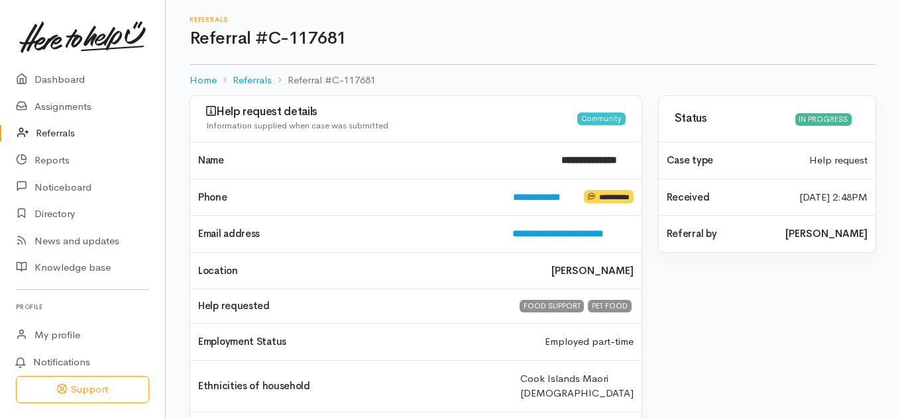  I want to click on button: Support, so click(82, 390).